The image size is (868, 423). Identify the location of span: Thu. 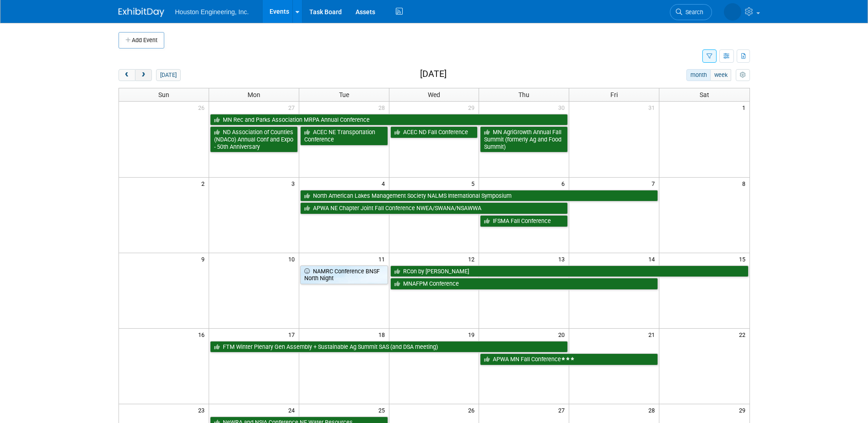
(524, 95).